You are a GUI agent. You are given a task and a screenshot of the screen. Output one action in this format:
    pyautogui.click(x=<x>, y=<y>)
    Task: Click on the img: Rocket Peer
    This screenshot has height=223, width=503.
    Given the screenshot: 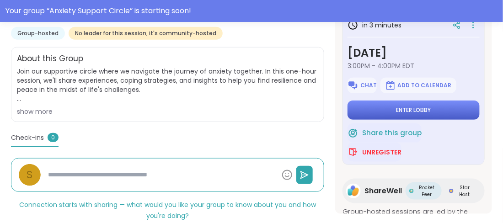 What is the action you would take?
    pyautogui.click(x=412, y=191)
    